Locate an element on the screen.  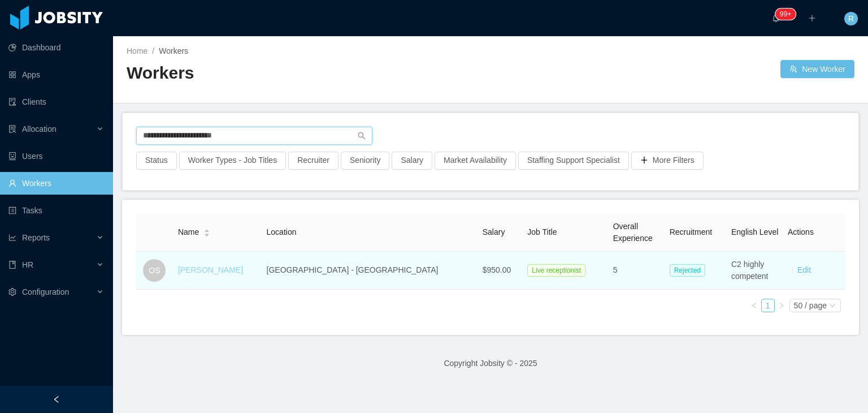
button: Market Availability is located at coordinates (475, 160).